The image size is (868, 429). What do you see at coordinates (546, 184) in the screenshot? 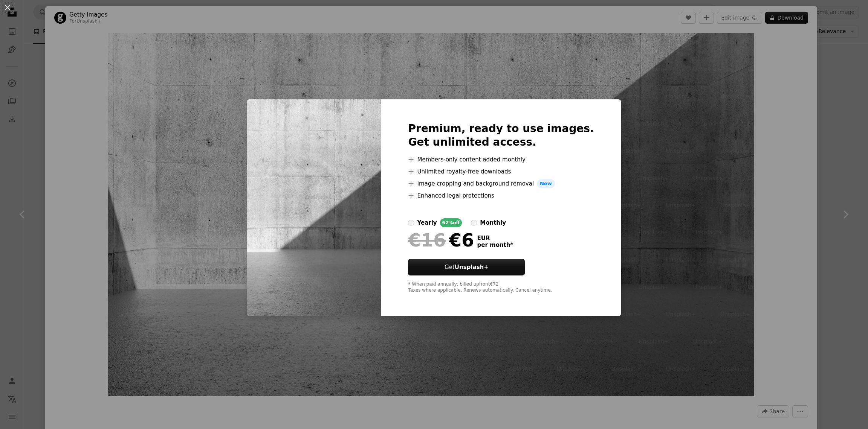
I see `span: New` at bounding box center [546, 184].